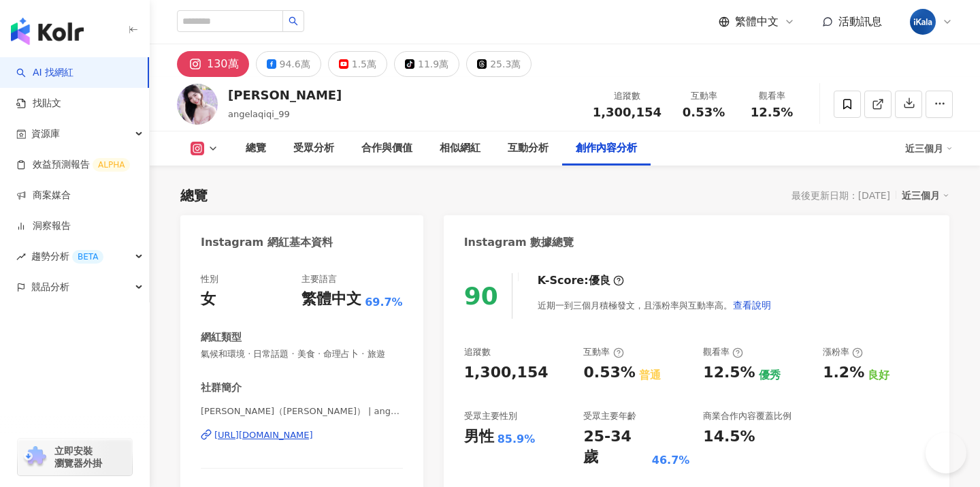 The image size is (980, 487). What do you see at coordinates (222, 64) in the screenshot?
I see `div: 130萬` at bounding box center [222, 64].